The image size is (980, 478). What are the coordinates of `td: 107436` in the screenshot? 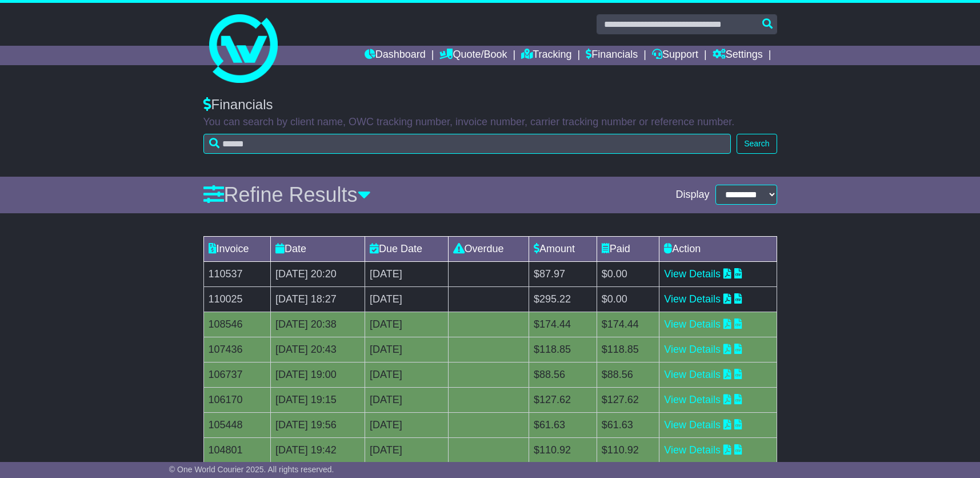 It's located at (236, 349).